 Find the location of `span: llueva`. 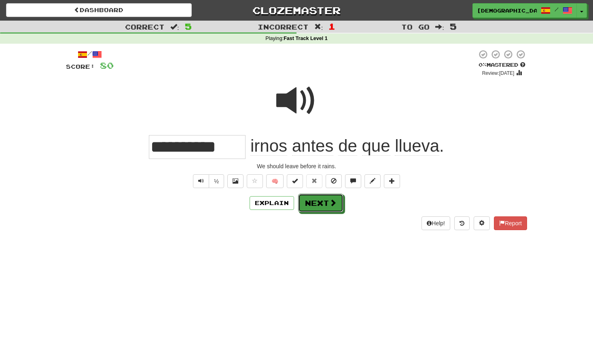

span: llueva is located at coordinates (417, 146).